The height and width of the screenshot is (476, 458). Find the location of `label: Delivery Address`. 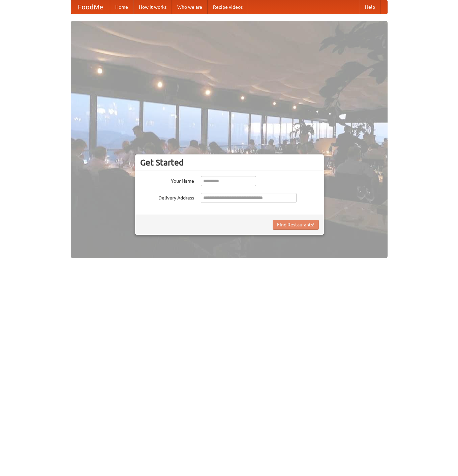

label: Delivery Address is located at coordinates (167, 197).